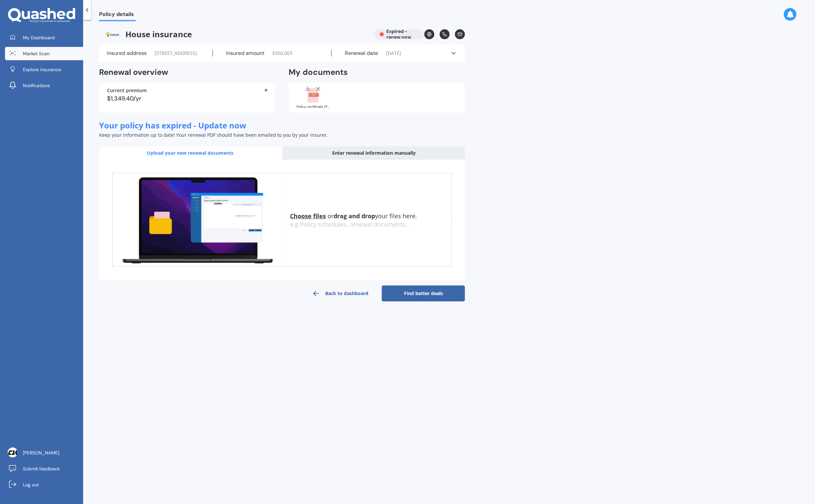 This screenshot has width=815, height=504. What do you see at coordinates (31, 484) in the screenshot?
I see `span: Log out` at bounding box center [31, 484].